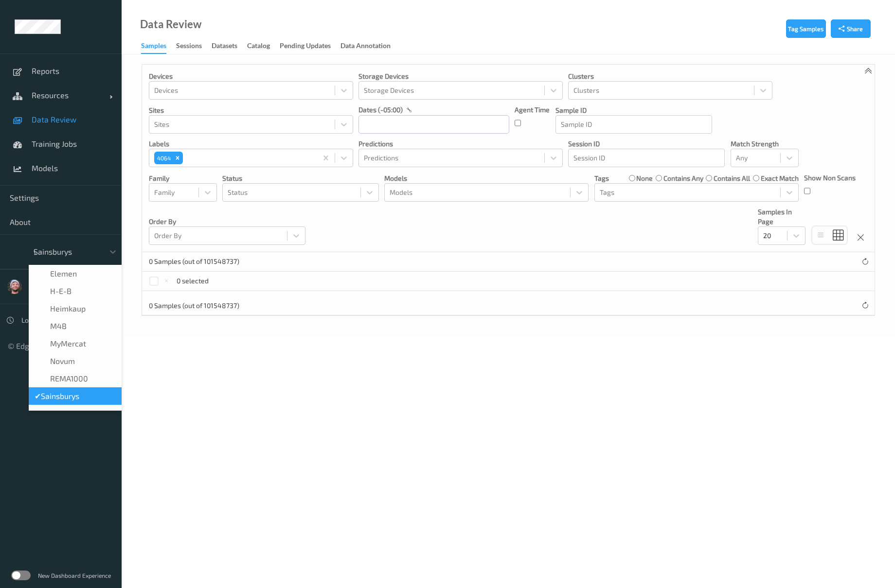 Image resolution: width=895 pixels, height=588 pixels. What do you see at coordinates (301, 178) in the screenshot?
I see `p: Status` at bounding box center [301, 178].